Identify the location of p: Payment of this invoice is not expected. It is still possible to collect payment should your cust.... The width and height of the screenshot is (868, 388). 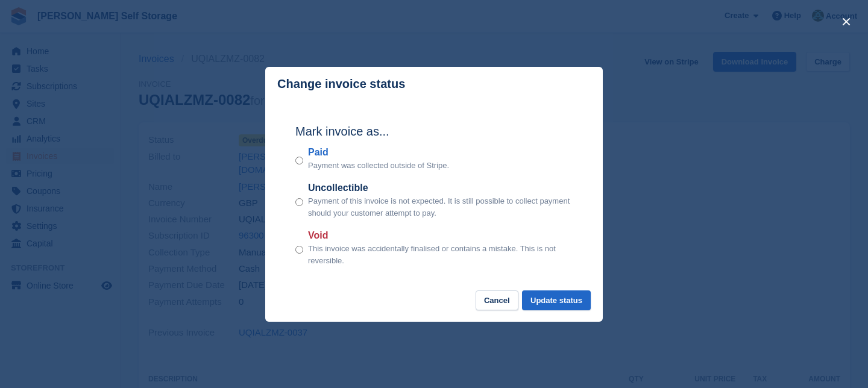
(440, 206).